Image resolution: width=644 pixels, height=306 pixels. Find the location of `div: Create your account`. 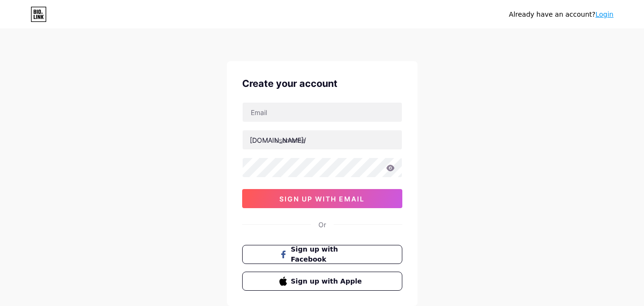

div: Create your account is located at coordinates (322, 84).